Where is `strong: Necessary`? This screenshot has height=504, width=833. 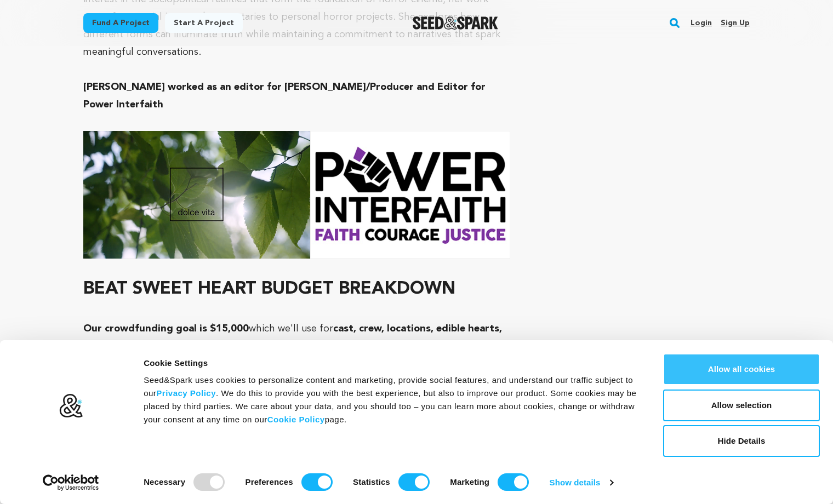 strong: Necessary is located at coordinates (164, 481).